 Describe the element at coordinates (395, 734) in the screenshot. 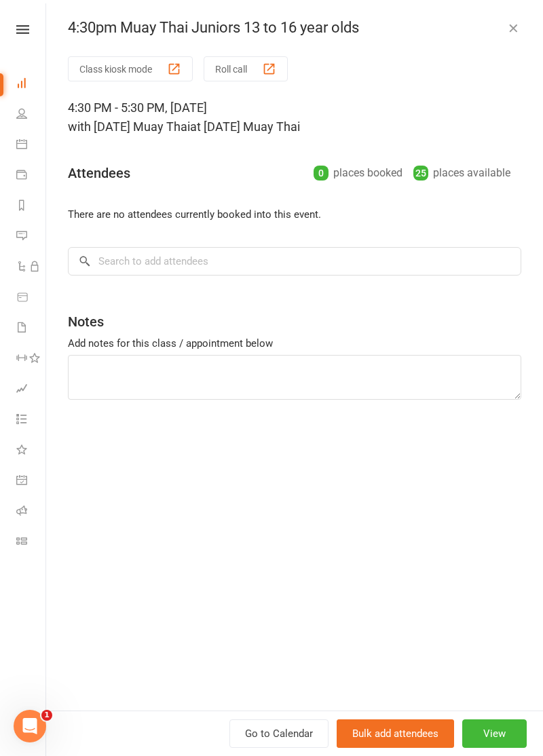

I see `button: Bulk add attendees` at that location.